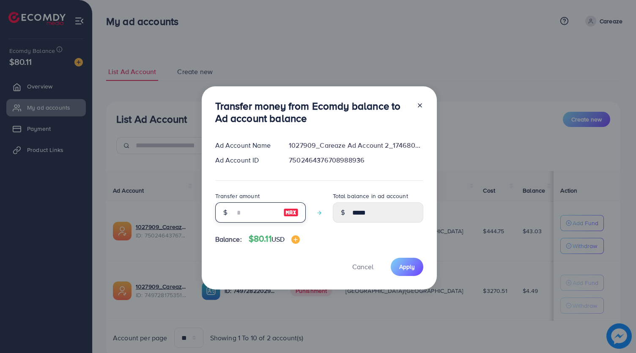 Image resolution: width=636 pixels, height=353 pixels. What do you see at coordinates (363, 266) in the screenshot?
I see `button: Cancel` at bounding box center [363, 266].